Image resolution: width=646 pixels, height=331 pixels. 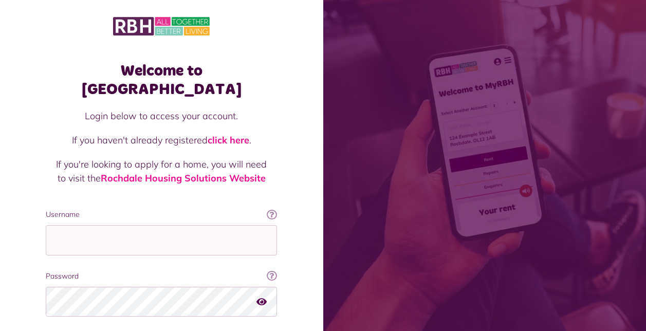 I want to click on label: Password, so click(x=161, y=276).